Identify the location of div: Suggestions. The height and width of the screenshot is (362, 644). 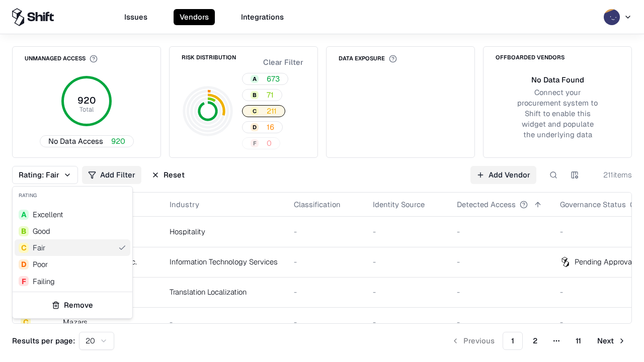
(72, 248).